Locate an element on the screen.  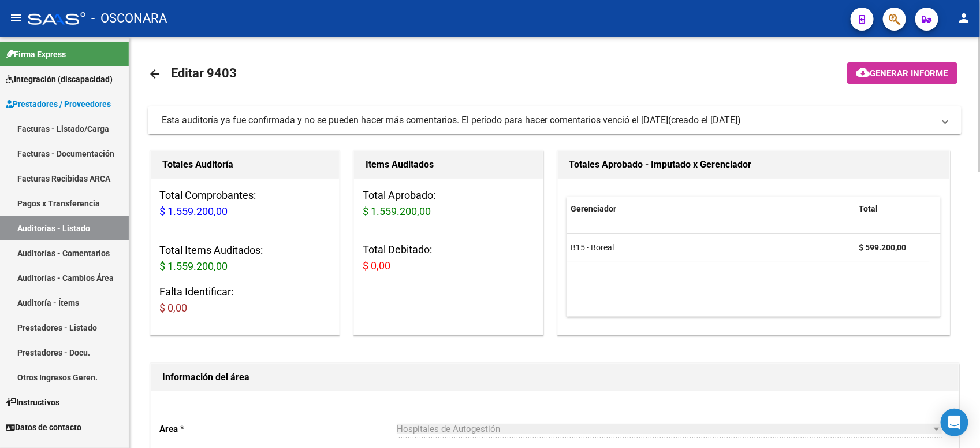
h3: Falta Identificar: is located at coordinates (245, 300).